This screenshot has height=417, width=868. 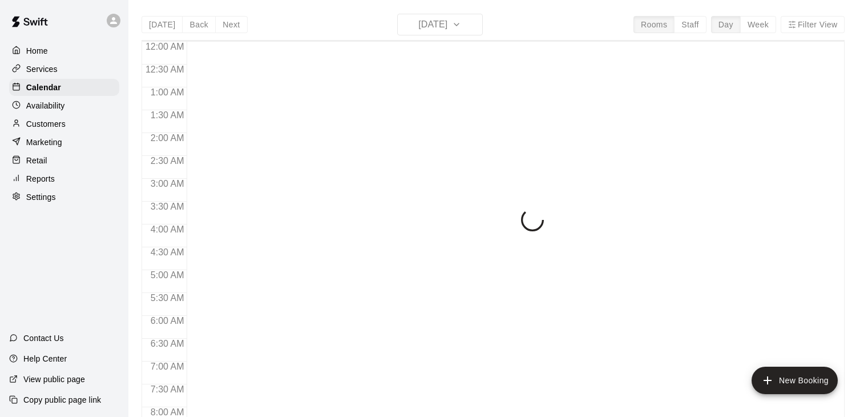 What do you see at coordinates (168, 412) in the screenshot?
I see `span: 8:00 AM` at bounding box center [168, 412].